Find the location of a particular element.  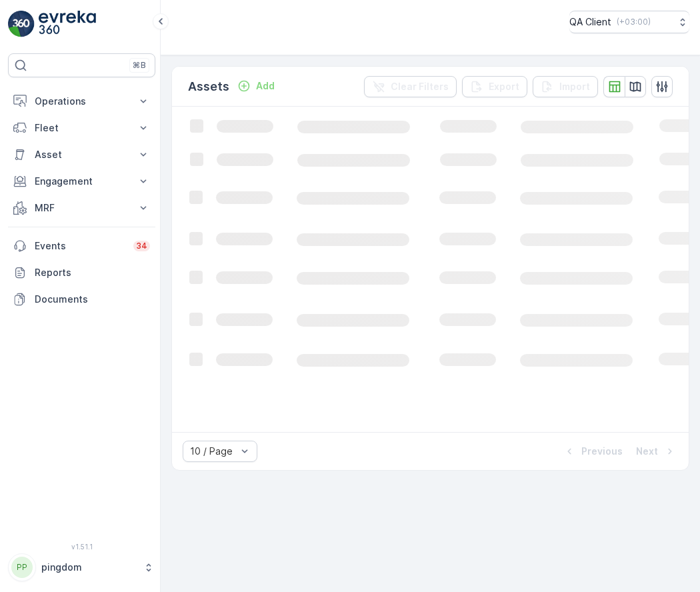

a: Reports is located at coordinates (82, 272).